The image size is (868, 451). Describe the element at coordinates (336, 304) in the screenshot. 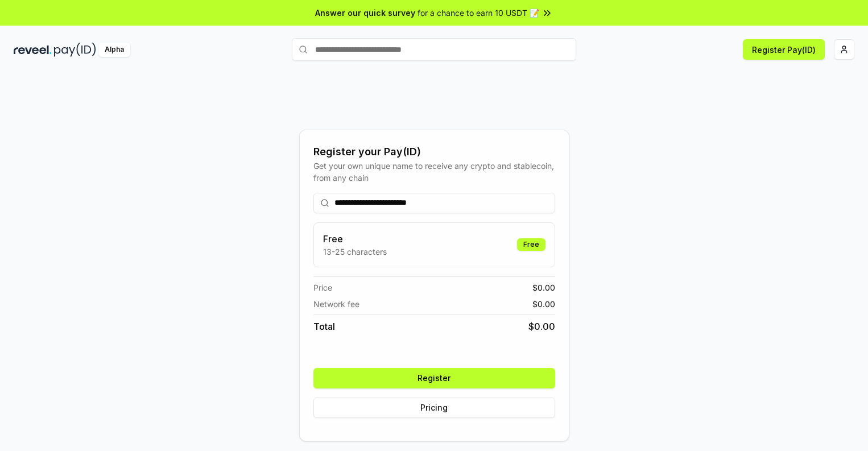

I see `span: Network fee` at that location.